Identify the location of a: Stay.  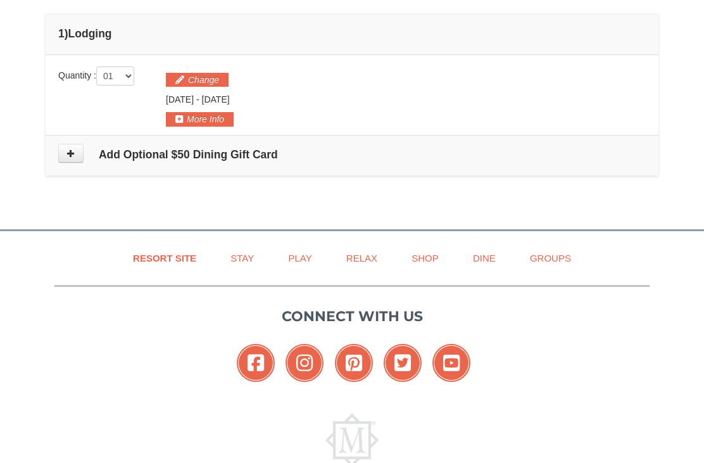
(242, 258).